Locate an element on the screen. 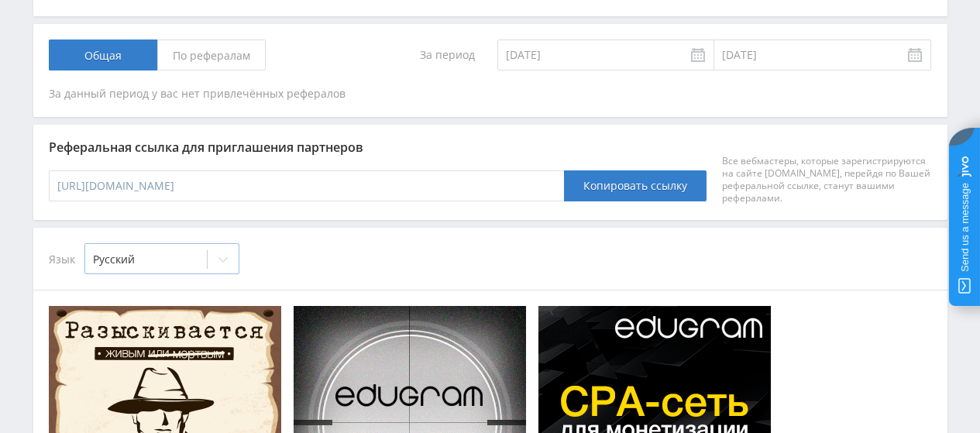 Image resolution: width=980 pixels, height=433 pixels. div: За данный период у вас нет привлечённых рефералов is located at coordinates (491, 94).